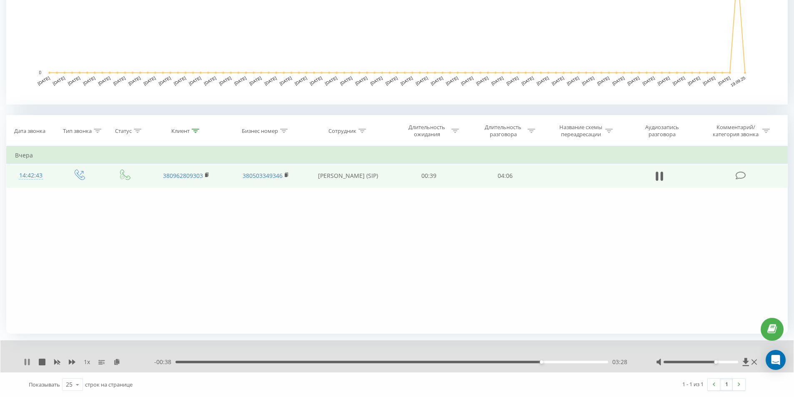 The height and width of the screenshot is (397, 794). I want to click on td: 00:39, so click(429, 176).